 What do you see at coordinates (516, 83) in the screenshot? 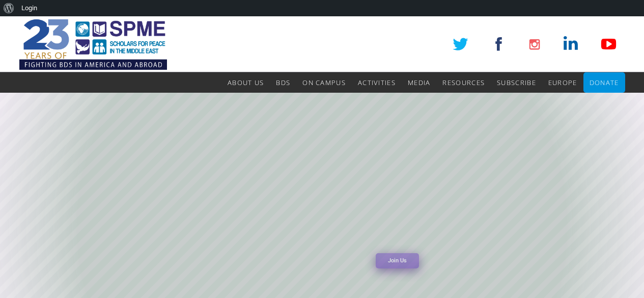
I see `a: Subscribe` at bounding box center [516, 83].